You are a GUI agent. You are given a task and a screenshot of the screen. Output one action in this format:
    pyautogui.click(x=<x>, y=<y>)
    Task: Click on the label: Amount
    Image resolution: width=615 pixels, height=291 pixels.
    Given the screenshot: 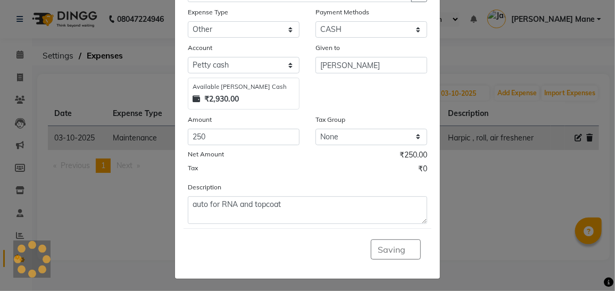 What is the action you would take?
    pyautogui.click(x=199, y=120)
    